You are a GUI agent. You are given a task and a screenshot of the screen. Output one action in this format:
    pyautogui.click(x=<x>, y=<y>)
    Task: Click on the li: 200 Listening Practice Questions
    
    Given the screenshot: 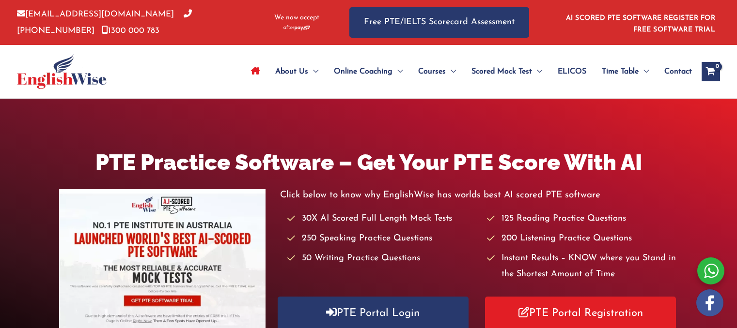 What is the action you would take?
    pyautogui.click(x=582, y=239)
    